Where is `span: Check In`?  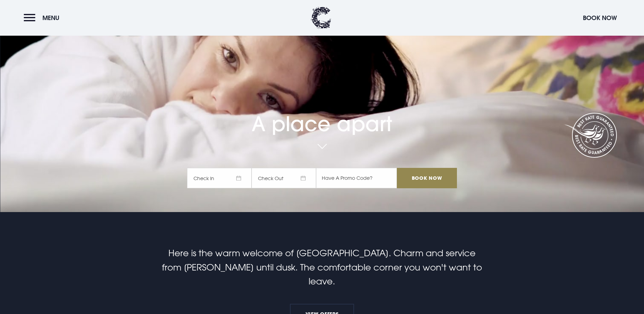 span: Check In is located at coordinates (219, 178).